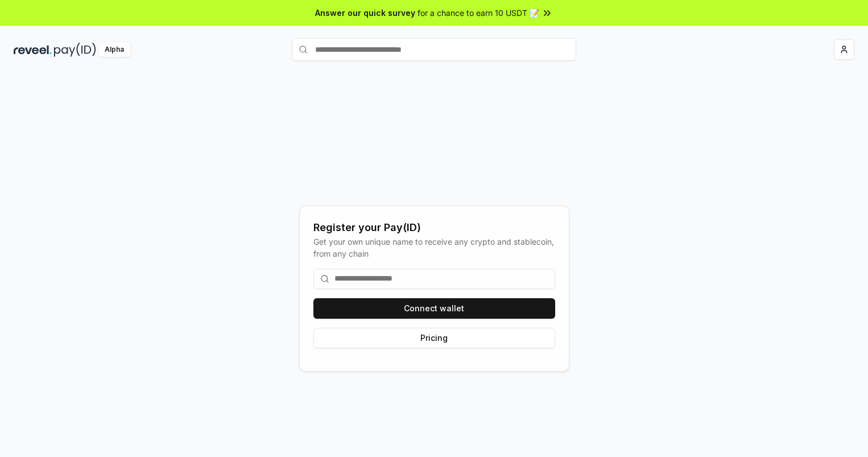 The image size is (868, 457). What do you see at coordinates (434, 338) in the screenshot?
I see `button: Pricing` at bounding box center [434, 338].